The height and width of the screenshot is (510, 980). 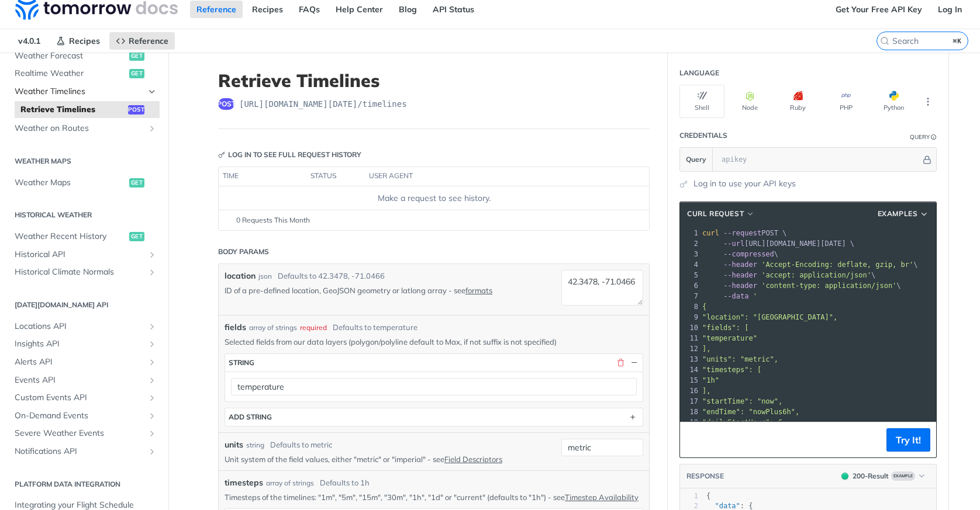 I want to click on div: 16, so click(x=690, y=391).